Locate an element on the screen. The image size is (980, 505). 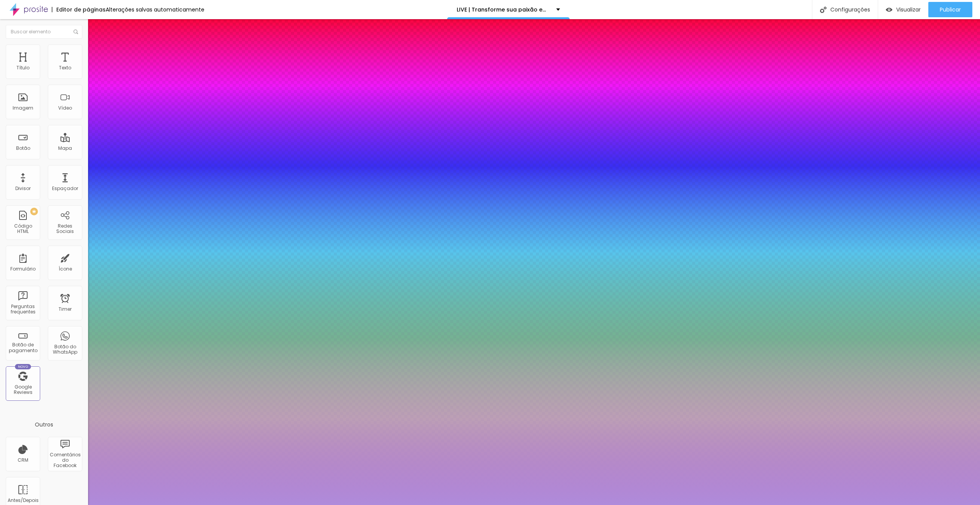
span: Visualizar is located at coordinates (909, 9).